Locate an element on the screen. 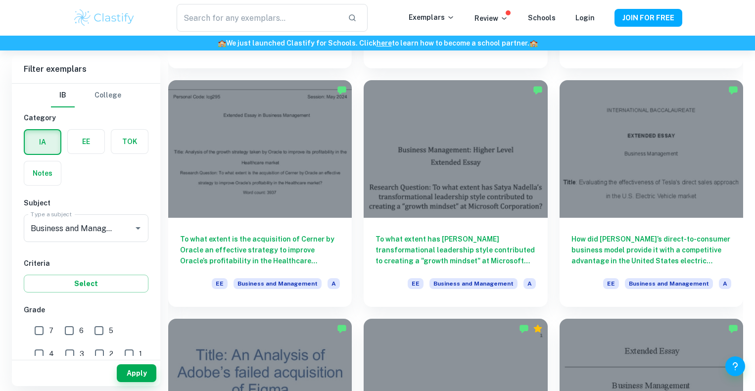  button: JOIN FOR FREE is located at coordinates (648, 18).